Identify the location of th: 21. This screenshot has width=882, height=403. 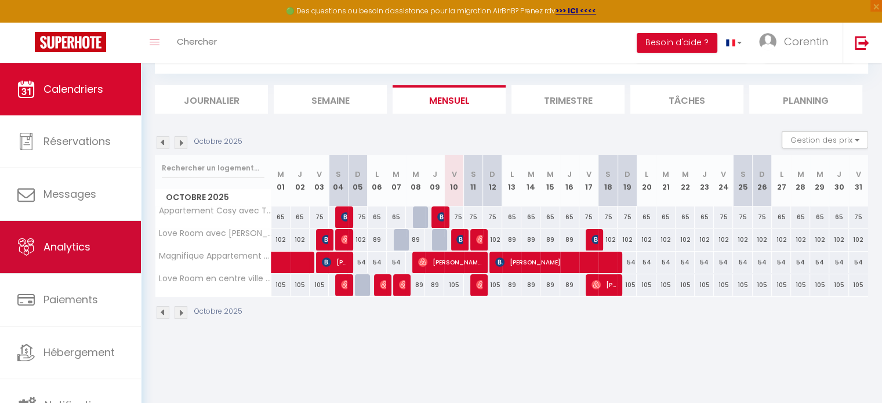
(666, 180).